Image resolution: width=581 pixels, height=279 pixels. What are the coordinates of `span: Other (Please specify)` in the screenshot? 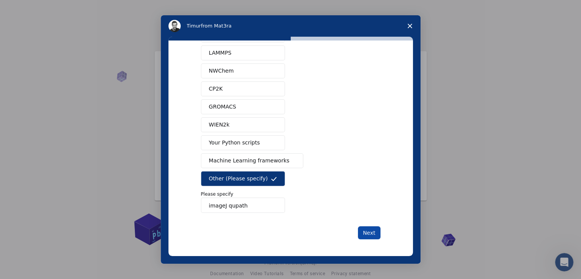 It's located at (239, 179).